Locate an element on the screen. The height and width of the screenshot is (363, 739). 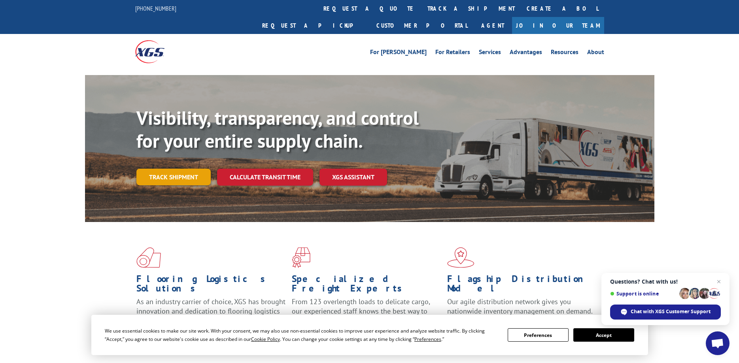
span: Support is online is located at coordinates (643, 294).